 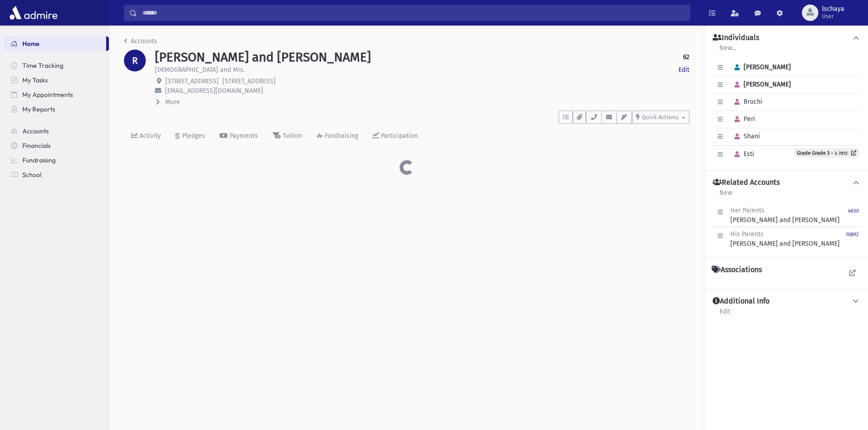 I want to click on small: 10892, so click(x=852, y=234).